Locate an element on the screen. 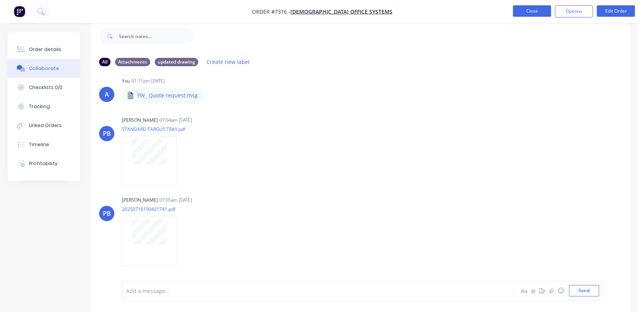 This screenshot has width=644, height=312. button: Collaborate is located at coordinates (44, 69).